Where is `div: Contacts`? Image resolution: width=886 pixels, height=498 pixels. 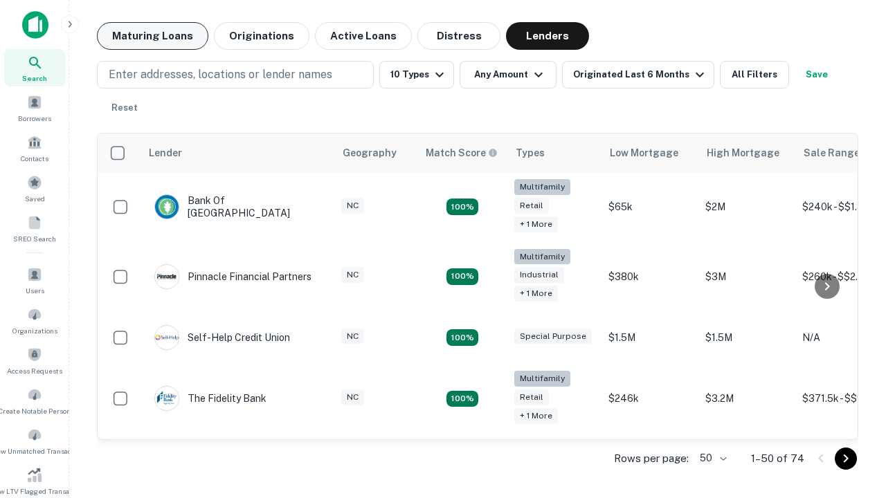 div: Contacts is located at coordinates (35, 148).